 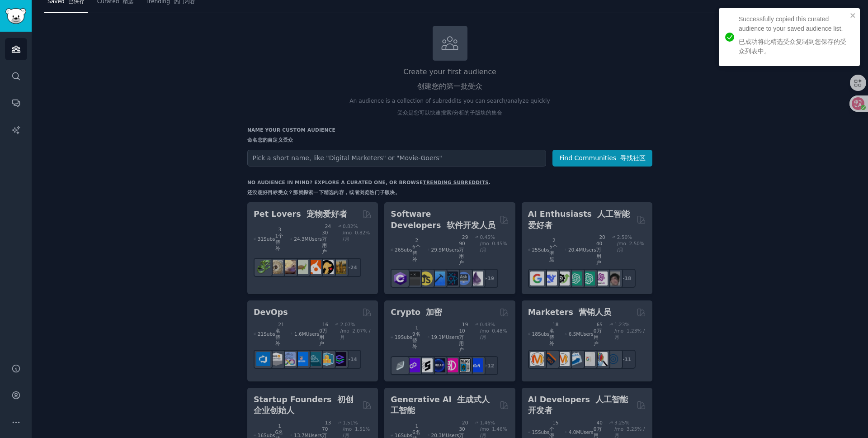 I want to click on font: 受众是您可以快速搜索/分析的子版块的集合, so click(x=450, y=113).